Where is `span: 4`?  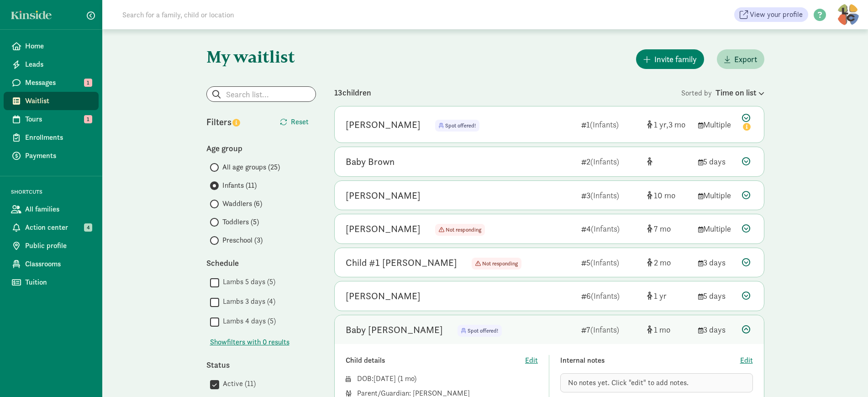 span: 4 is located at coordinates (88, 227).